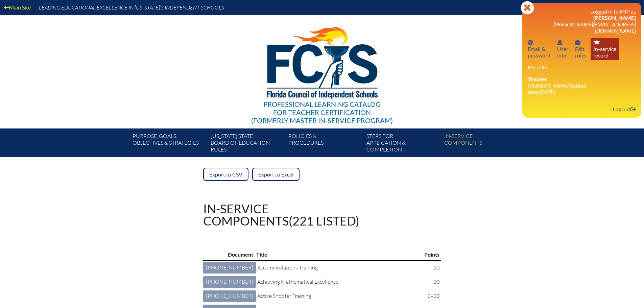 This screenshot has height=308, width=644. Describe the element at coordinates (276, 174) in the screenshot. I see `a: Export to Excel` at that location.